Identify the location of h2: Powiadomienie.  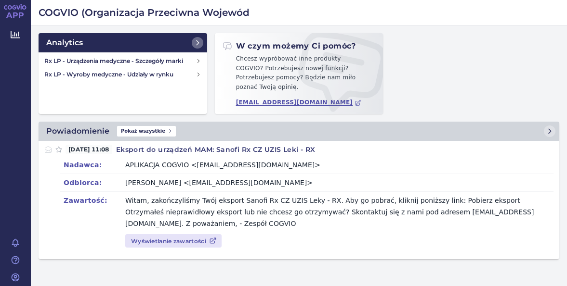
(77, 131).